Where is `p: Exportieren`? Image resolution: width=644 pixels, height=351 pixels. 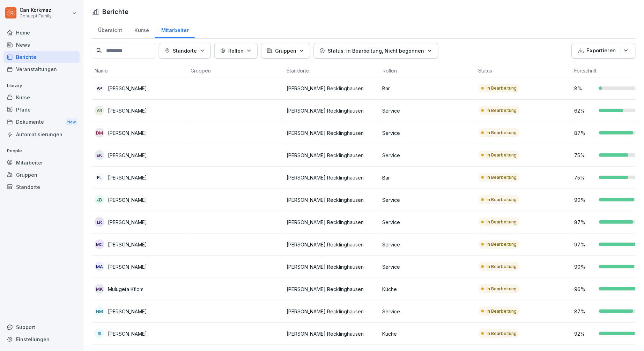 p: Exportieren is located at coordinates (601, 51).